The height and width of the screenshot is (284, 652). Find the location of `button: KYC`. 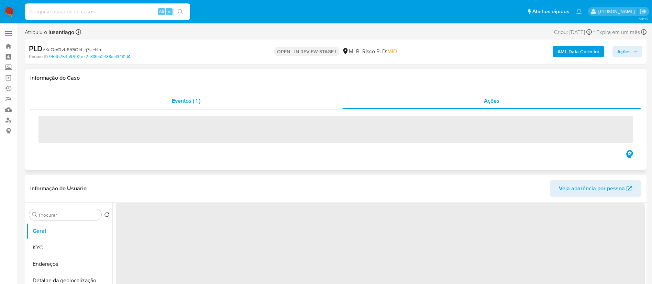

button: KYC is located at coordinates (69, 248).